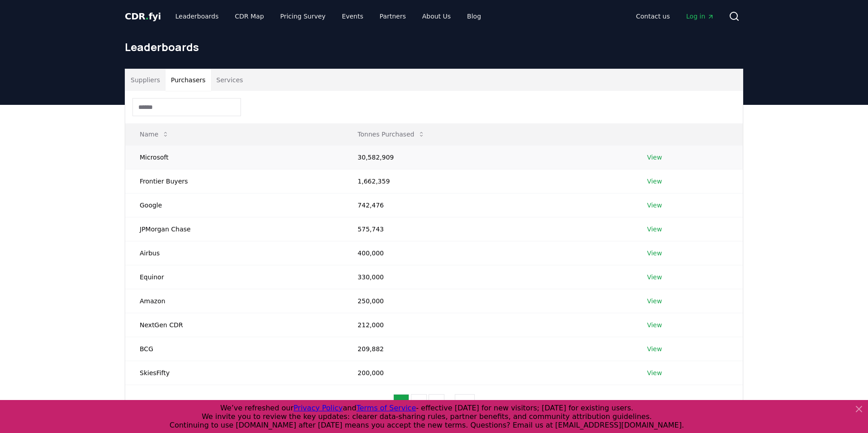  What do you see at coordinates (488, 325) in the screenshot?
I see `td: 212,000` at bounding box center [488, 325].